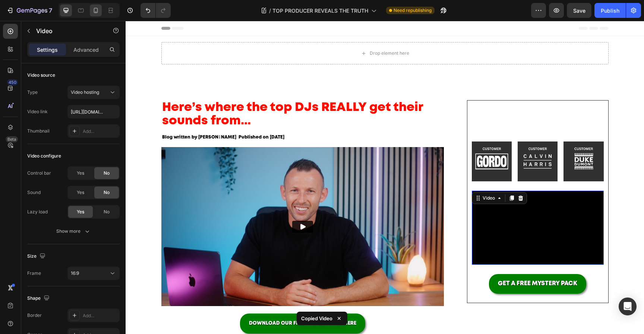  I want to click on div: Video source, so click(41, 75).